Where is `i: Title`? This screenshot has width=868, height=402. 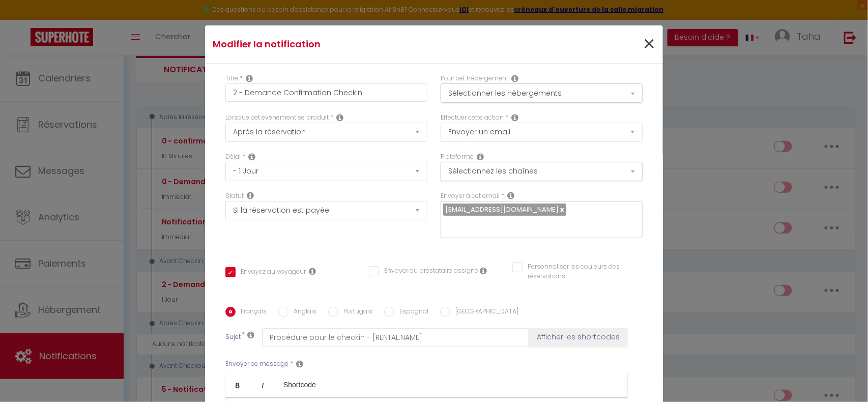 i: Title is located at coordinates (249, 79).